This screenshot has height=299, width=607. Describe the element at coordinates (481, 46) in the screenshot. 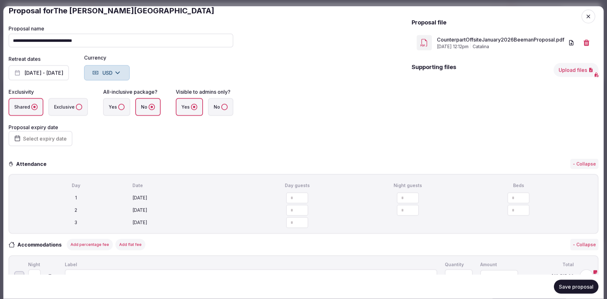

I see `span: Catalina` at that location.